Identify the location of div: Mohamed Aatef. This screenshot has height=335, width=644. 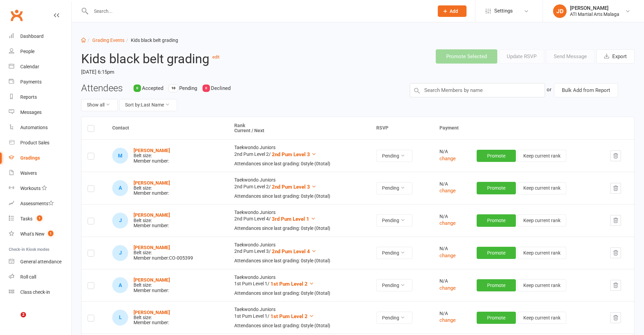
(120, 155).